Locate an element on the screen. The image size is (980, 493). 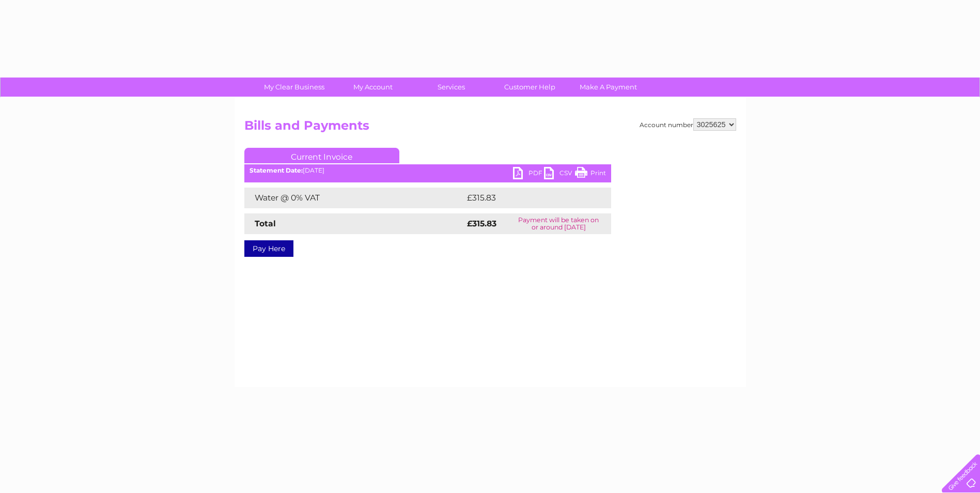
b: Statement Date: is located at coordinates (276, 170).